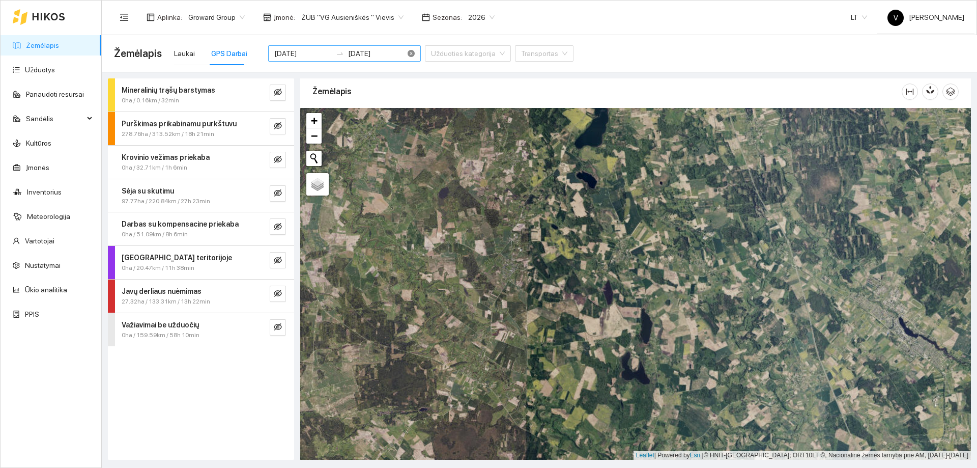 The height and width of the screenshot is (468, 977). What do you see at coordinates (695, 455) in the screenshot?
I see `a: Esri` at bounding box center [695, 455].